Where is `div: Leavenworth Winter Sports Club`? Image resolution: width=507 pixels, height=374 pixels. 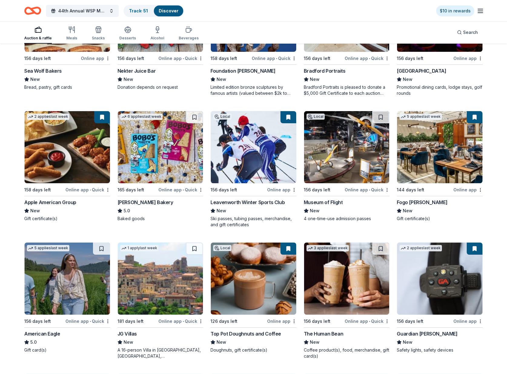 div: Leavenworth Winter Sports Club is located at coordinates (247, 202).